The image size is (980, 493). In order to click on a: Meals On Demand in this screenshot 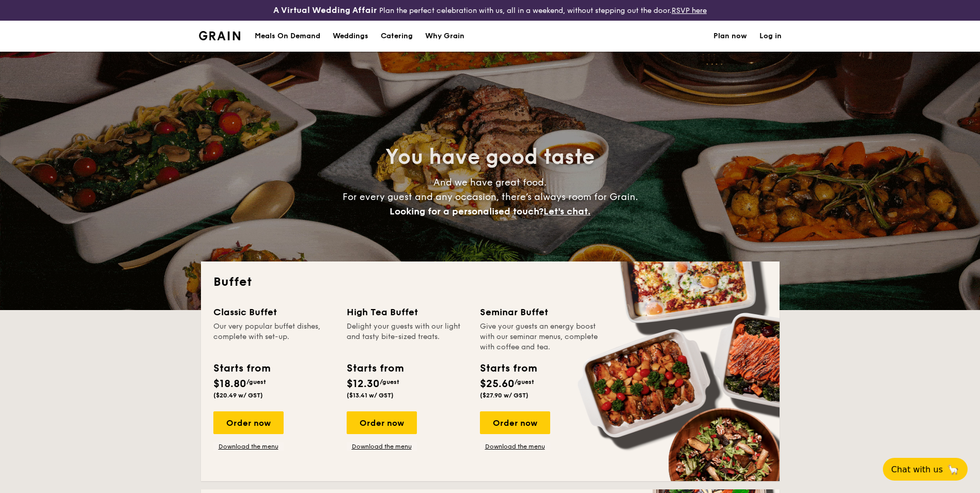, I will do `click(287, 36)`.